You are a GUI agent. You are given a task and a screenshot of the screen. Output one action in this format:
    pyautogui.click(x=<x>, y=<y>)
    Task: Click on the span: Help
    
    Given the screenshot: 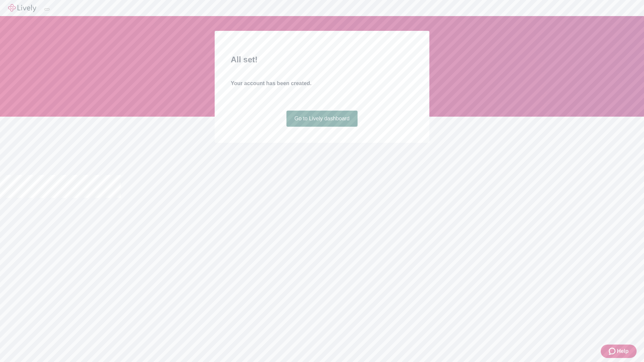 What is the action you would take?
    pyautogui.click(x=622, y=351)
    